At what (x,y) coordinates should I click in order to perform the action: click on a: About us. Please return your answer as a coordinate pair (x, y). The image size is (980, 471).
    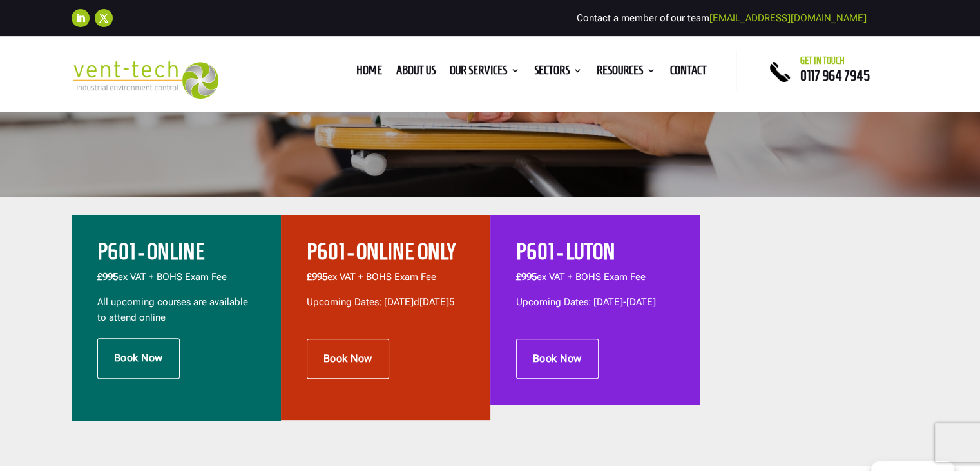
    Looking at the image, I should click on (416, 73).